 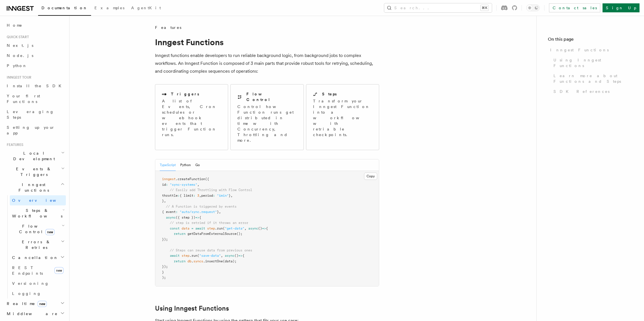 I want to click on span: Cancellation, so click(x=34, y=258).